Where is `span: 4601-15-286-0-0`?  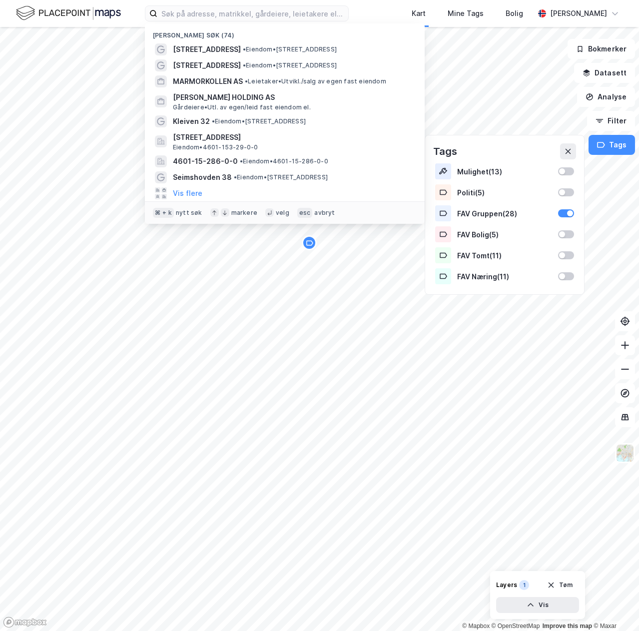
span: 4601-15-286-0-0 is located at coordinates (205, 161).